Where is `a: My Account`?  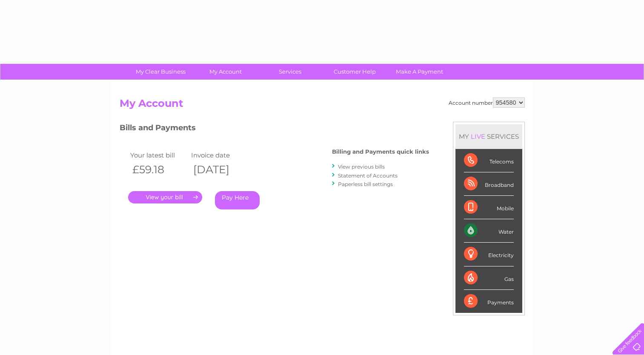 a: My Account is located at coordinates (225, 72).